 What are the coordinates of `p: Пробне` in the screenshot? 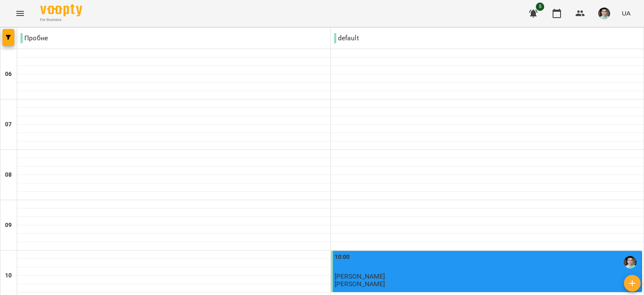 It's located at (34, 38).